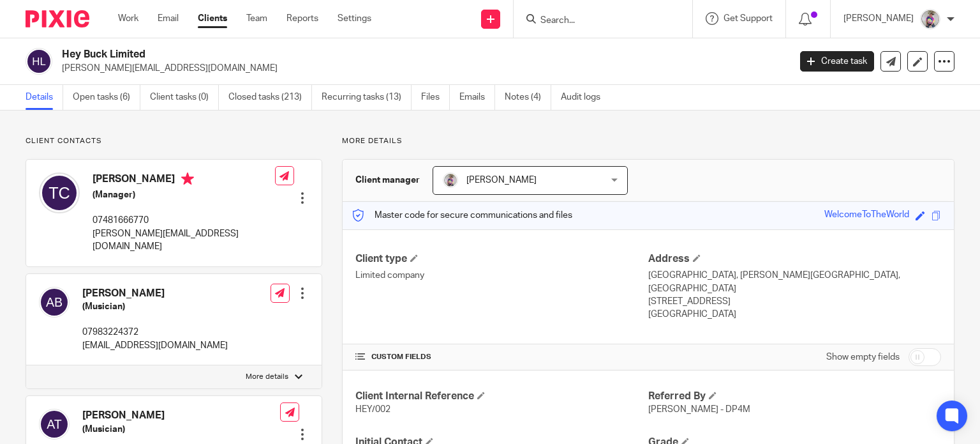 The width and height of the screenshot is (980, 444). Describe the element at coordinates (462, 215) in the screenshot. I see `p: Master code for secure communications and files` at that location.